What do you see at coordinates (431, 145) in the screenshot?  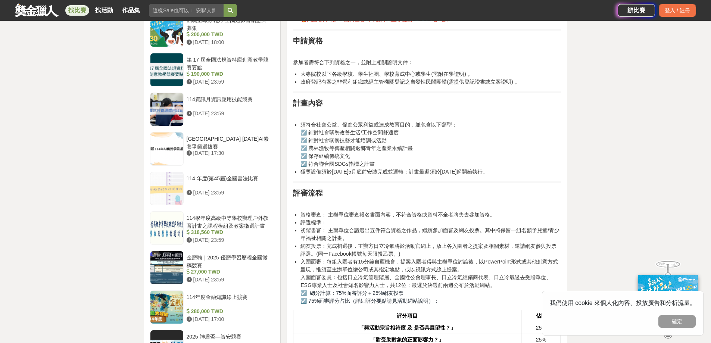 I see `li: 須符合社會公益、促進公眾利益或達成教育目的，並包含以下類型： ☑️ 針對社會弱勢改善生活/工作空間舒適度 ☑️ 針對社會弱勢技藝才能培訓或活動 ☑️ 農林漁牧等傳產相關返鄉青年之產業永續計畫 ☑...` at bounding box center [431, 145].